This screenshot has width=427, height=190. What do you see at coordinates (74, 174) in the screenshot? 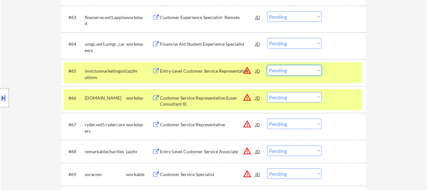
I see `div: #69` at bounding box center [74, 174].